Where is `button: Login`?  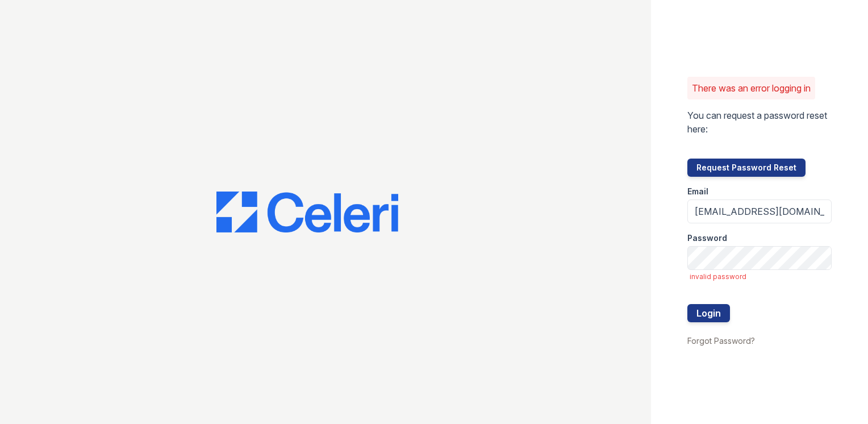
button: Login is located at coordinates (709, 313).